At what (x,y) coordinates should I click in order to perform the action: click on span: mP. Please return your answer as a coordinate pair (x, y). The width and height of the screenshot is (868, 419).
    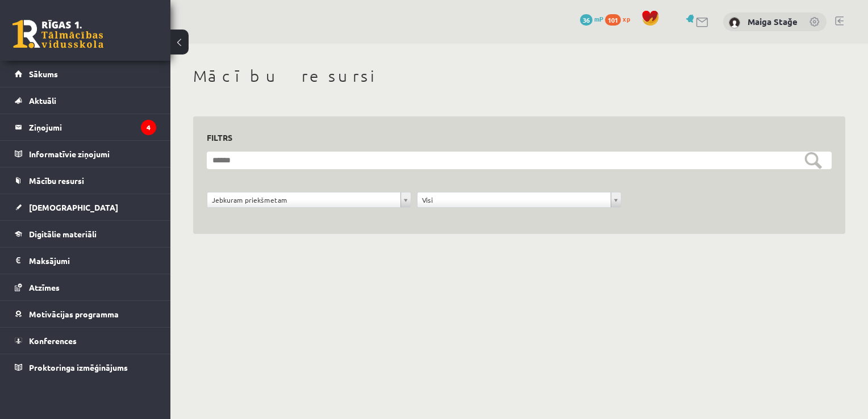
    Looking at the image, I should click on (598, 19).